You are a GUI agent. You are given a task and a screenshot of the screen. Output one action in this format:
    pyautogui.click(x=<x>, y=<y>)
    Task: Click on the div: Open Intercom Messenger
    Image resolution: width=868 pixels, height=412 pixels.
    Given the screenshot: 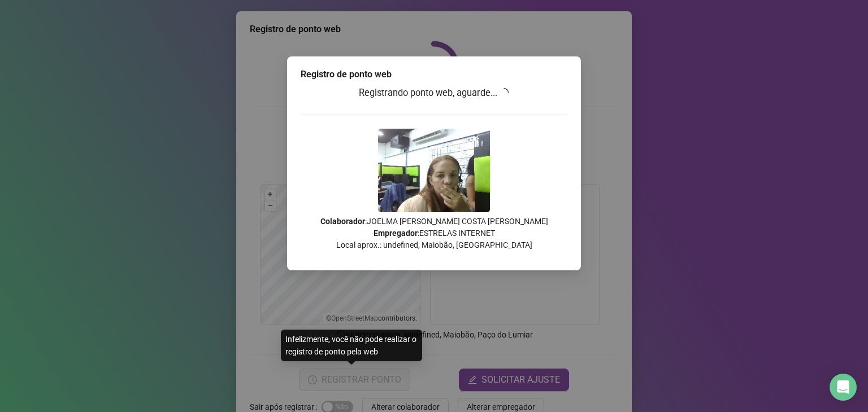 What is the action you would take?
    pyautogui.click(x=843, y=387)
    